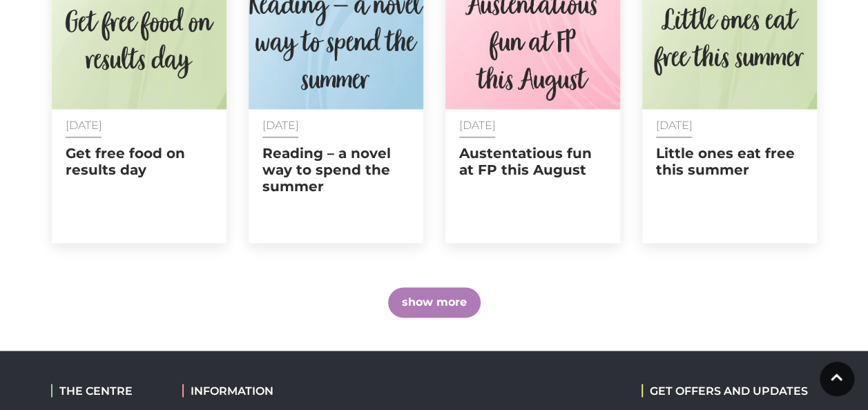 The height and width of the screenshot is (410, 868). What do you see at coordinates (724, 391) in the screenshot?
I see `h2: GET OFFERS AND UPDATES` at bounding box center [724, 391].